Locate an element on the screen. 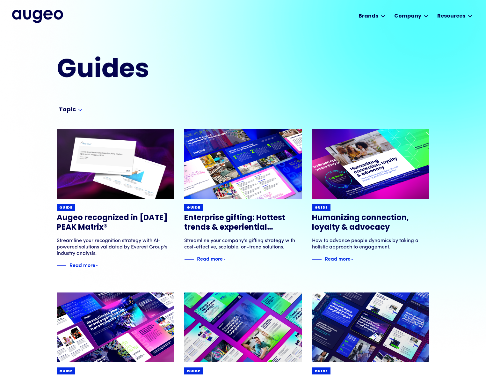 The image size is (486, 377). div: Streamline your company's gifting strategy with cost-effective, scalable, on-trend solutions. is located at coordinates (243, 244).